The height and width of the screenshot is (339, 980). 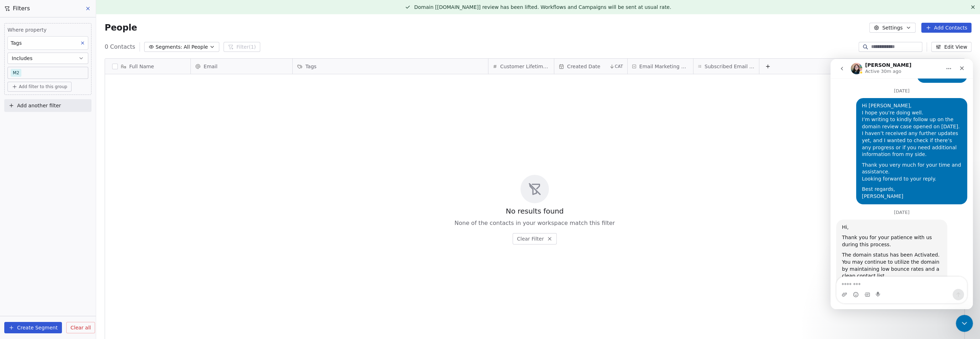 What do you see at coordinates (242, 47) in the screenshot?
I see `button: Filter(1)` at bounding box center [242, 47].